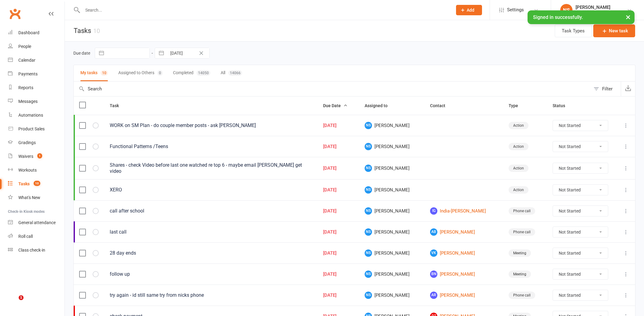 The width and height of the screenshot is (644, 316). Describe the element at coordinates (434, 253) in the screenshot. I see `span: VK` at that location.